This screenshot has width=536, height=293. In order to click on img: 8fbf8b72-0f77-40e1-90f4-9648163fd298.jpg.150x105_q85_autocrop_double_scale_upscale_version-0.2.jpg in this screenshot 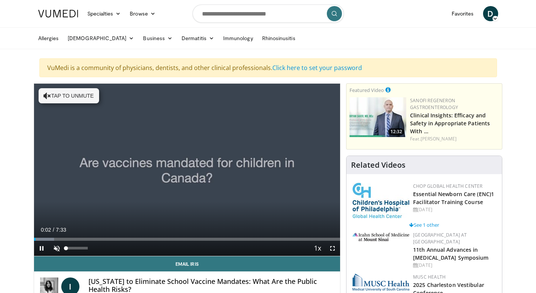, I will do `click(381, 200)`.